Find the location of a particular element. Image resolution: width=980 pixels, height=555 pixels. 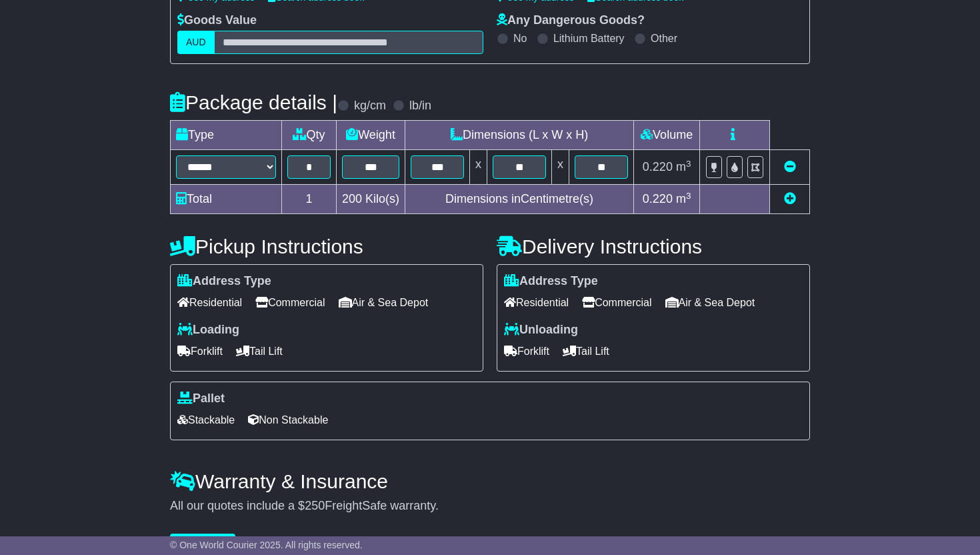

h4: Package details | is located at coordinates (253, 102).